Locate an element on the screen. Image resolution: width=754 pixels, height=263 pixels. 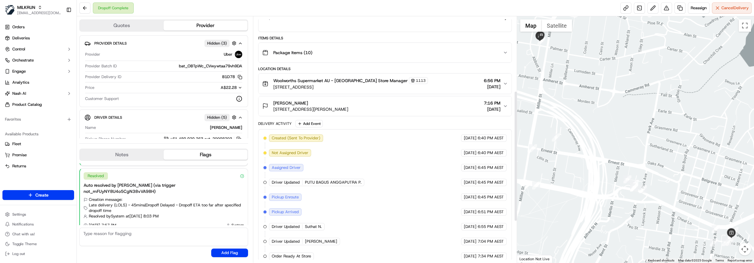
button: Hidden (3) is located at coordinates (221, 43).